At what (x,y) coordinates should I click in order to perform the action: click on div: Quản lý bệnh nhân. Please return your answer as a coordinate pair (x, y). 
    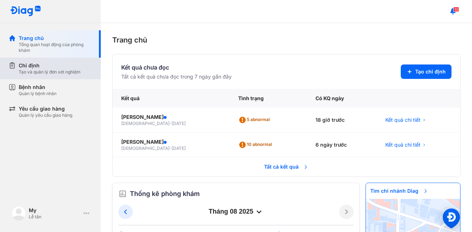
    Looking at the image, I should click on (37, 93).